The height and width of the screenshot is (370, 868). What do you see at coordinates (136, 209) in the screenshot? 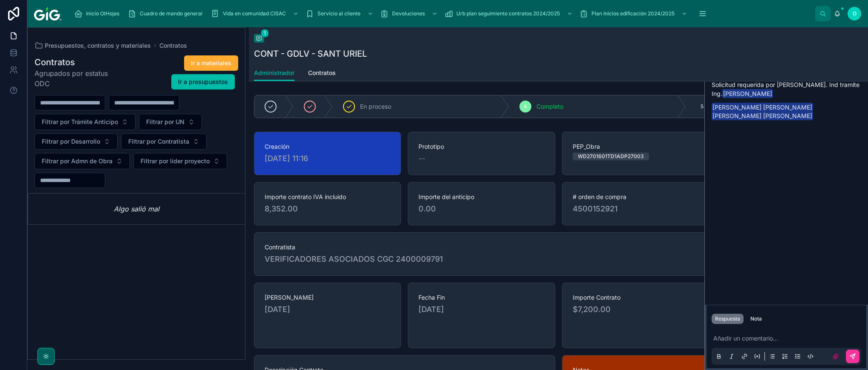
I see `em: Algo salió mal` at bounding box center [136, 209].